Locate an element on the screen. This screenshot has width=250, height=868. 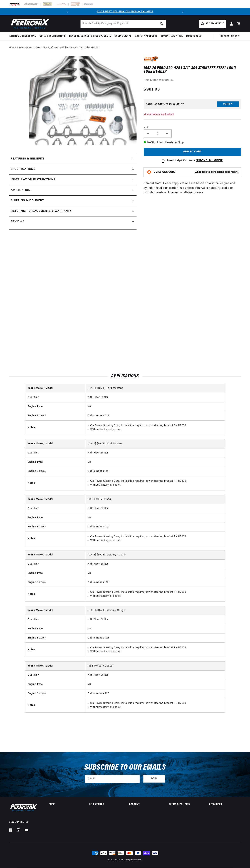
summary: Specifications is located at coordinates (72, 169).